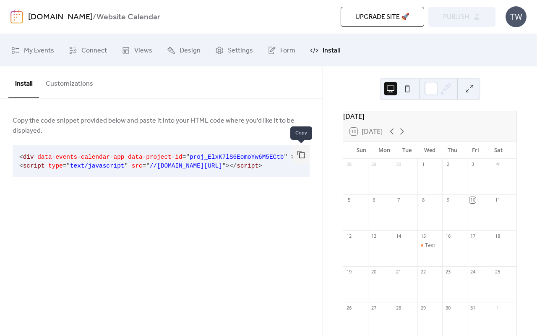 Image resolution: width=537 pixels, height=336 pixels. Describe the element at coordinates (155, 157) in the screenshot. I see `span: data-project-id` at that location.